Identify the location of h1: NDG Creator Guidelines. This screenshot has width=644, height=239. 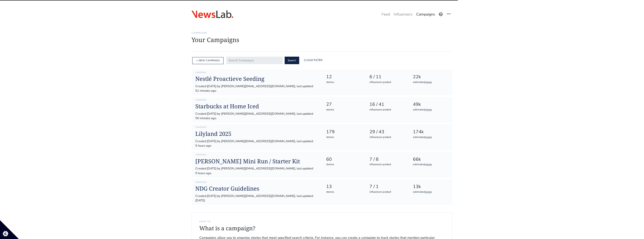
(257, 189).